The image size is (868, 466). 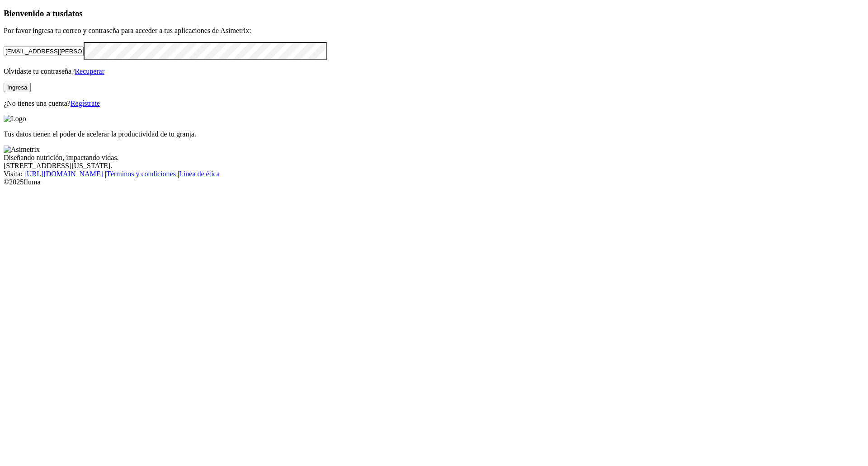 What do you see at coordinates (200, 173) in the screenshot?
I see `a: Línea de ética` at bounding box center [200, 173].